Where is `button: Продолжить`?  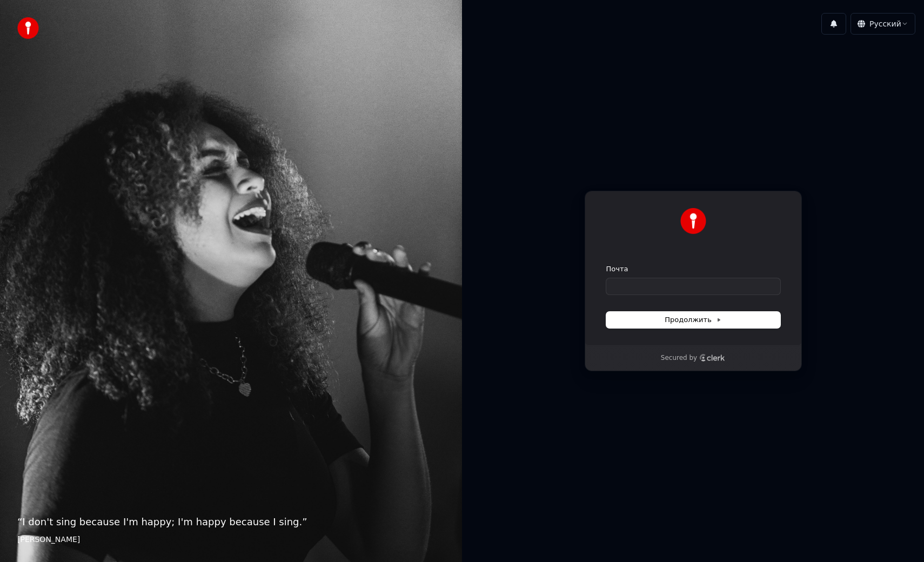
button: Продолжить is located at coordinates (693, 320).